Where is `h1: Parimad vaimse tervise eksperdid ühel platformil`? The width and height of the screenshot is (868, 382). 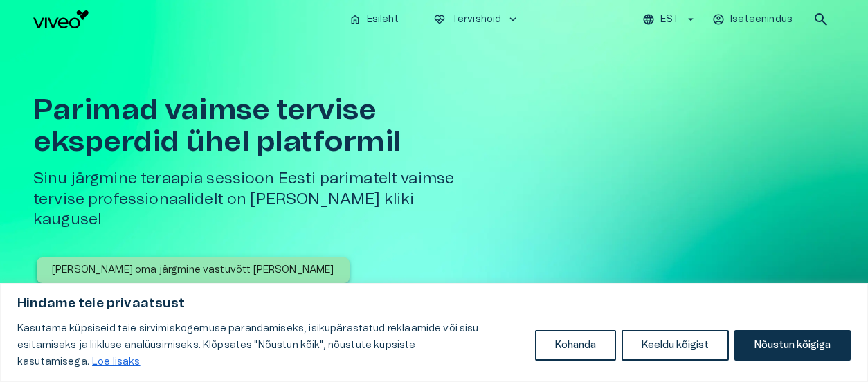
h1: Parimad vaimse tervise eksperdid ühel platformil is located at coordinates (257, 126).